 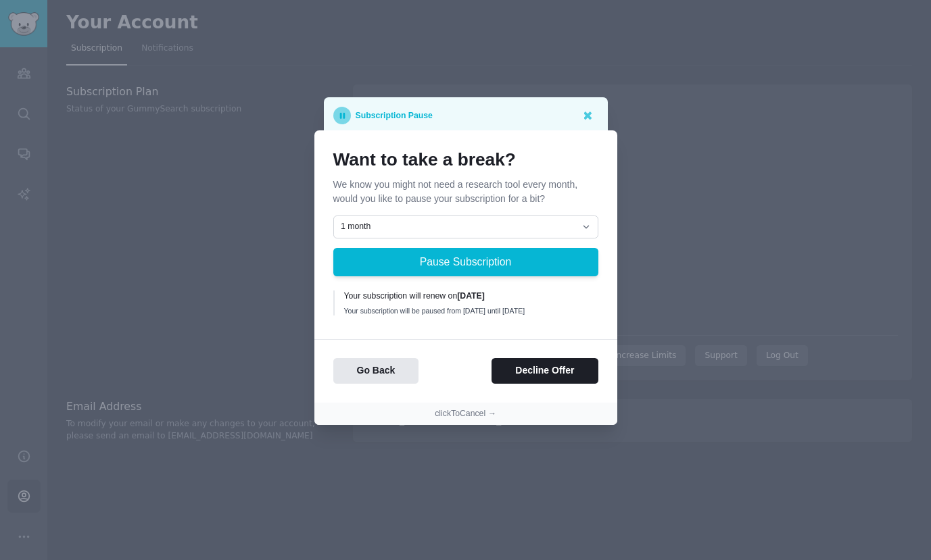 What do you see at coordinates (467, 297) in the screenshot?
I see `div: Your subscription will renew on` at bounding box center [467, 297].